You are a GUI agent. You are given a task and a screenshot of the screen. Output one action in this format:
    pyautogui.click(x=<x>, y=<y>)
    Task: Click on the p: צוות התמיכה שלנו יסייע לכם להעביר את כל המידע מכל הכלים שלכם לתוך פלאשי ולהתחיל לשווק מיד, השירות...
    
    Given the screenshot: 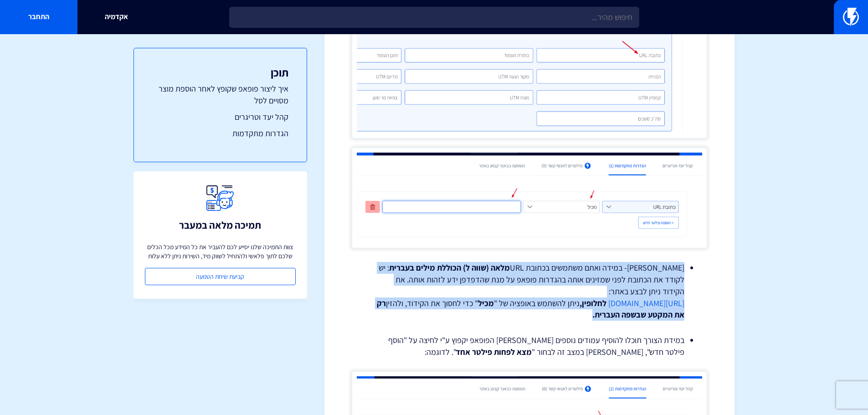 What is the action you would take?
    pyautogui.click(x=220, y=251)
    